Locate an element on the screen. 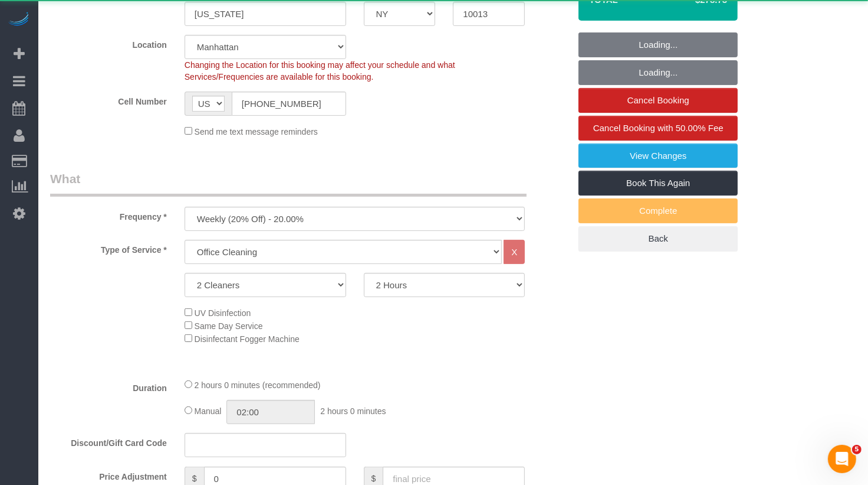 The width and height of the screenshot is (868, 485). label: Type of Service * is located at coordinates (108, 247).